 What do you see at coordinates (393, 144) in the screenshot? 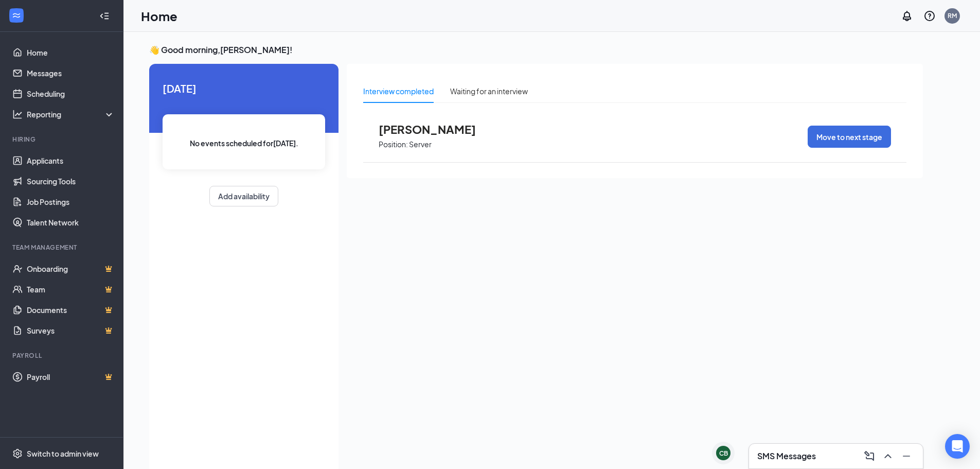
I see `p: Position:` at bounding box center [393, 144].